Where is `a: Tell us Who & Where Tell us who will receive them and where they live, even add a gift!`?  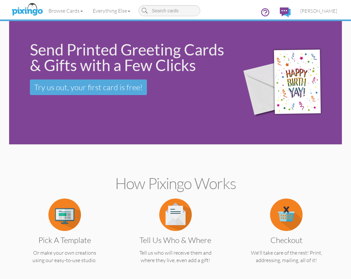
a: Tell us Who & Where Tell us who will receive them and where they live, even add a gift! is located at coordinates (175, 238).